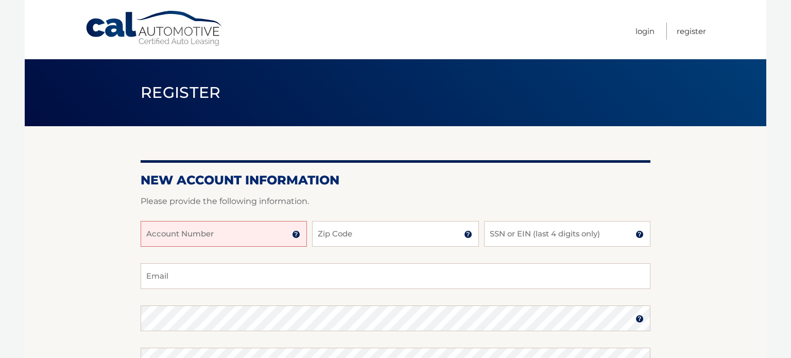  I want to click on p: Please provide the following information., so click(396, 201).